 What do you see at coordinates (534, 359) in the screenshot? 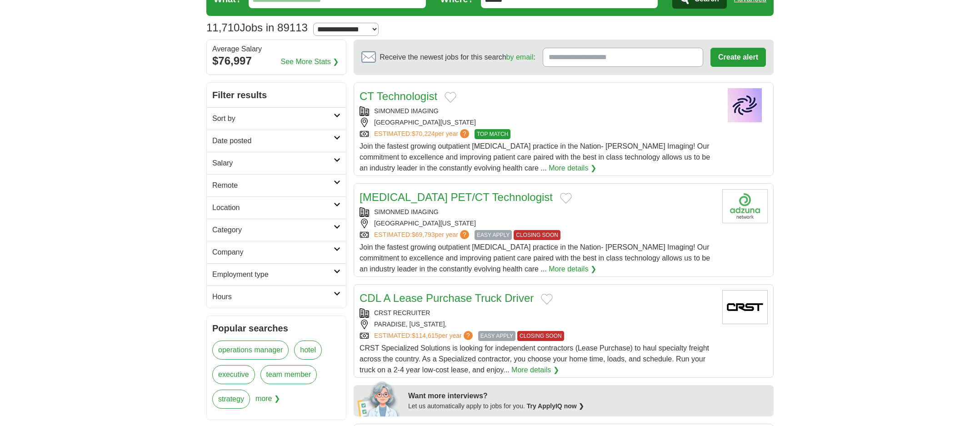
I see `span: CRST Specialized Solutions is looking for independent contractors (Lease Purchase) to haul specia...` at bounding box center [534, 359].